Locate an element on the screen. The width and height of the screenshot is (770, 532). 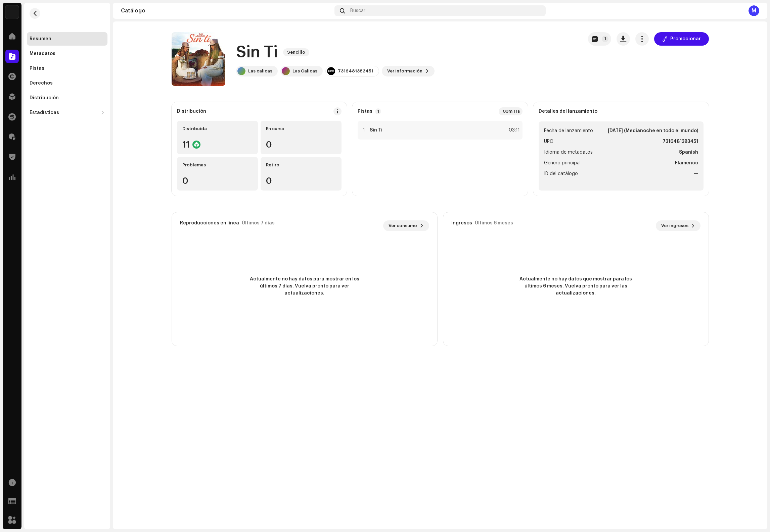
div: M is located at coordinates (754, 11).